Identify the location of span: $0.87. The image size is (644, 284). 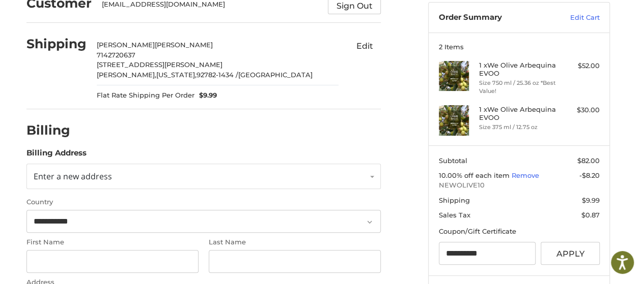
(590, 215).